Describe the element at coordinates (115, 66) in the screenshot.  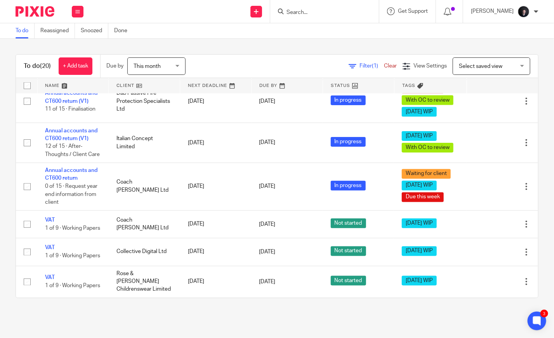
I see `p: Due by` at that location.